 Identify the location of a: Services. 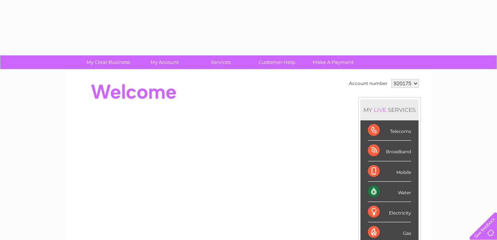
(220, 62).